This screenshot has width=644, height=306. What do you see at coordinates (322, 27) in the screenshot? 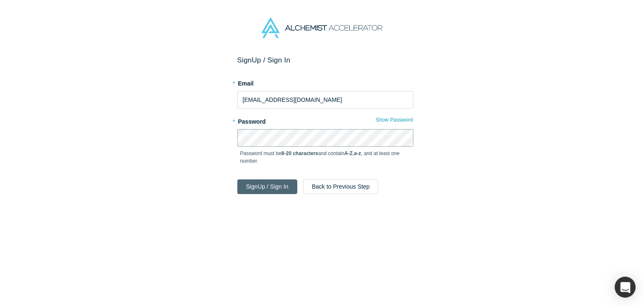
I see `img: Alchemist Accelerator Logo` at bounding box center [322, 27].